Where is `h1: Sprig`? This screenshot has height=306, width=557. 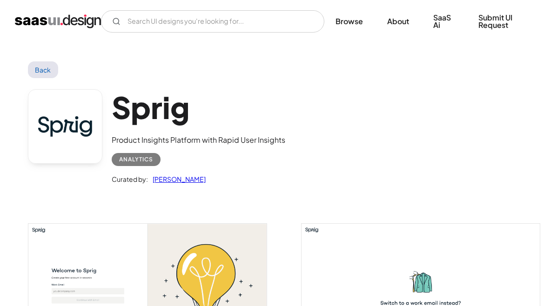
h1: Sprig is located at coordinates (198, 107).